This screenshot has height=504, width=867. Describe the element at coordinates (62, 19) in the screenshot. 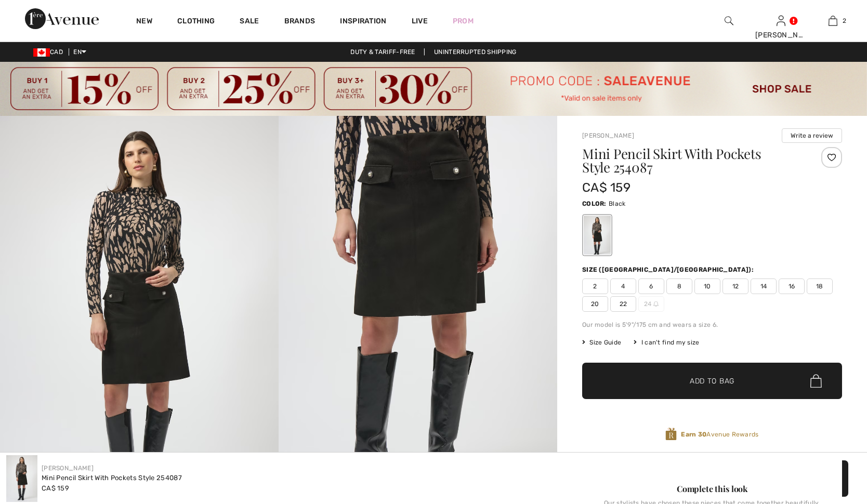

I see `img: 1ère Avenue` at that location.